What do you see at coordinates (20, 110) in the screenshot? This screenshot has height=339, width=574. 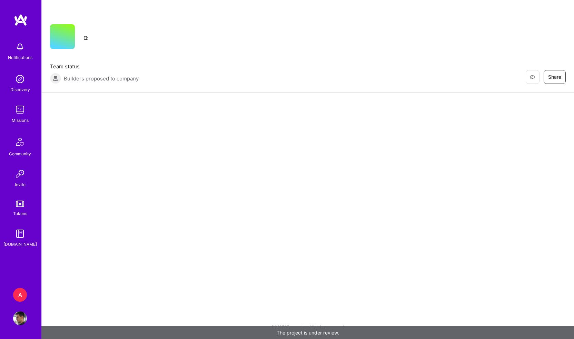 I see `img: teamwork` at bounding box center [20, 110].